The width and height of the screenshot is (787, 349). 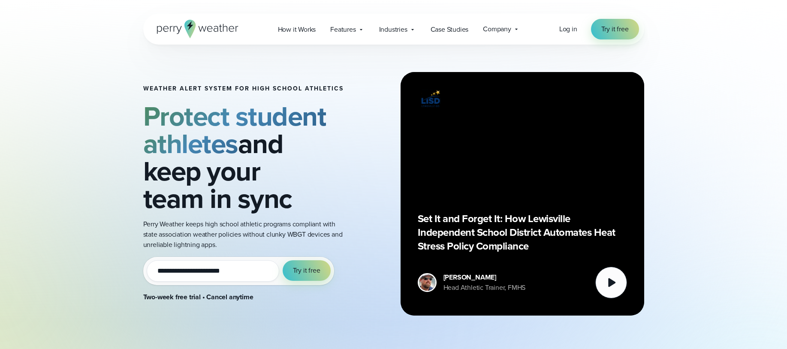 What do you see at coordinates (235, 130) in the screenshot?
I see `strong: Protect student athletes` at bounding box center [235, 130].